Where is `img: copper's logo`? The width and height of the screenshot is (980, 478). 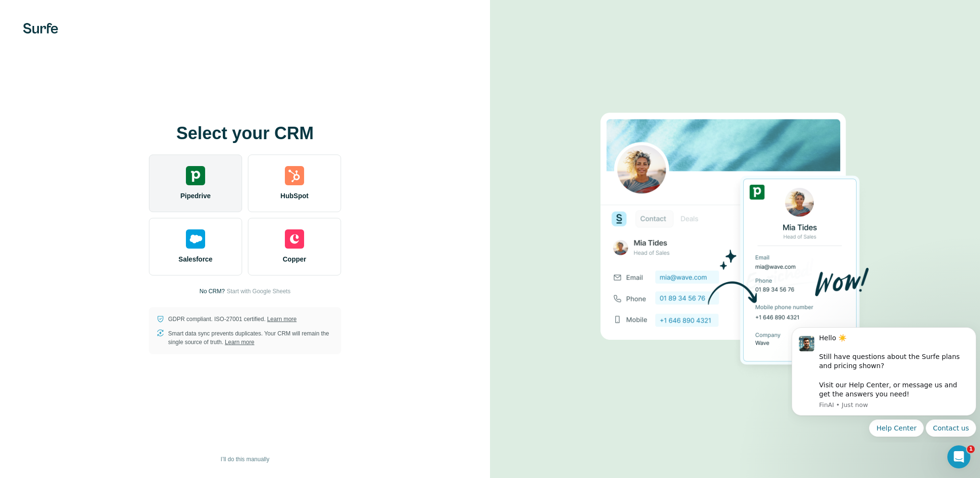 img: copper's logo is located at coordinates (294, 239).